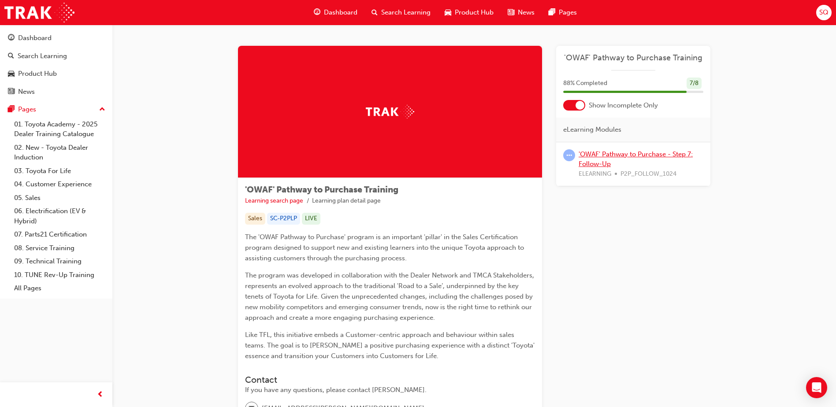 This screenshot has width=836, height=407. What do you see at coordinates (27, 109) in the screenshot?
I see `div: Pages` at bounding box center [27, 109].